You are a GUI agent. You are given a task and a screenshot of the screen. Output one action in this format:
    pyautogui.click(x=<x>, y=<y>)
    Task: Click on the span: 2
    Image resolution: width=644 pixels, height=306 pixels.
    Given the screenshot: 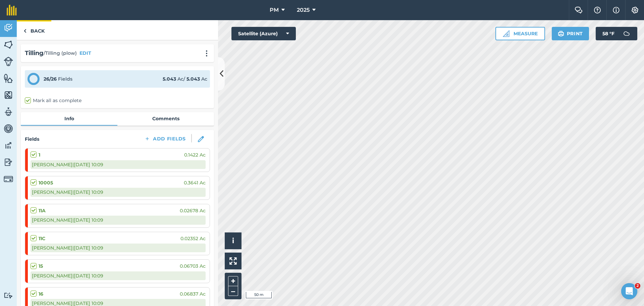 What is the action you would take?
    pyautogui.click(x=638, y=286)
    